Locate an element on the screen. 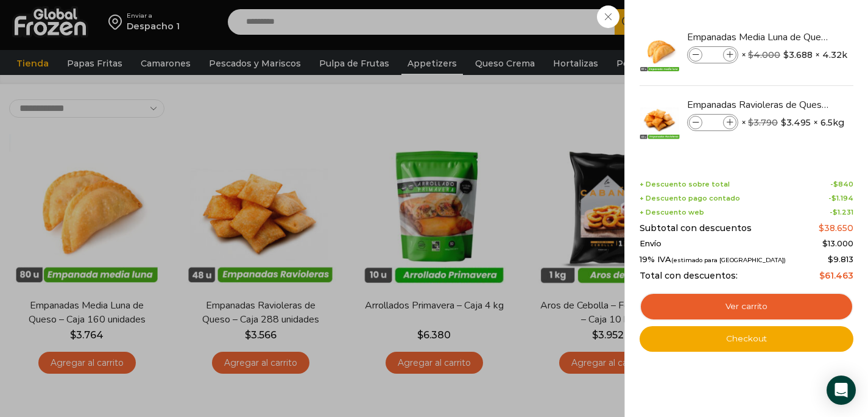  bdi: 13.000 is located at coordinates (838, 243).